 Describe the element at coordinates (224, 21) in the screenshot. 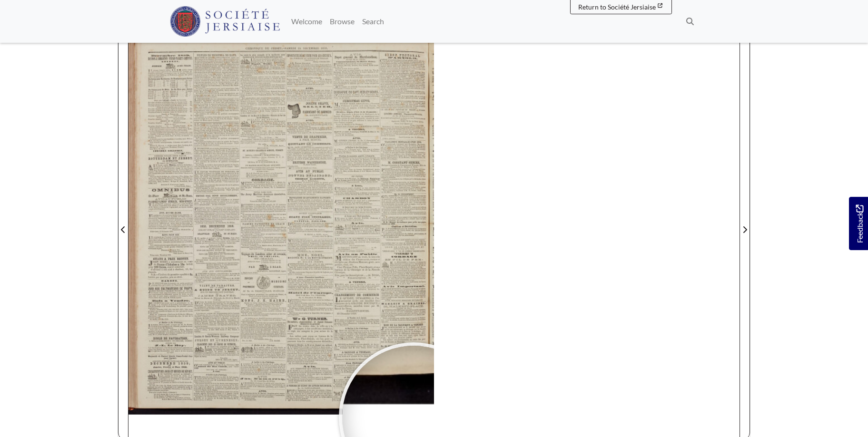

I see `a: Société Jersiaise logo` at that location.